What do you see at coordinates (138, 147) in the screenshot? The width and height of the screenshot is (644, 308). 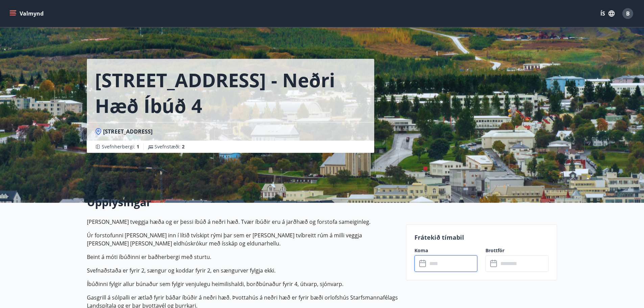 I see `span: 1` at bounding box center [138, 147].